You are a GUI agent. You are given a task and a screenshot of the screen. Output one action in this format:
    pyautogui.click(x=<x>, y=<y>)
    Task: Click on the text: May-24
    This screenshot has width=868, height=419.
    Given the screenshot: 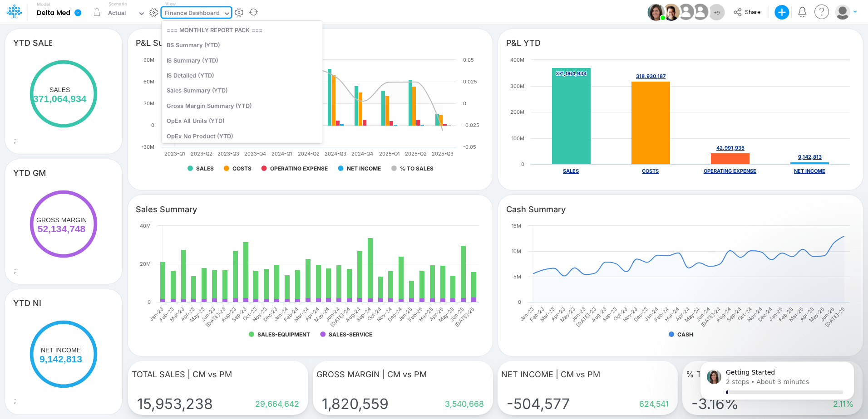 What is the action you would take?
    pyautogui.click(x=693, y=315)
    